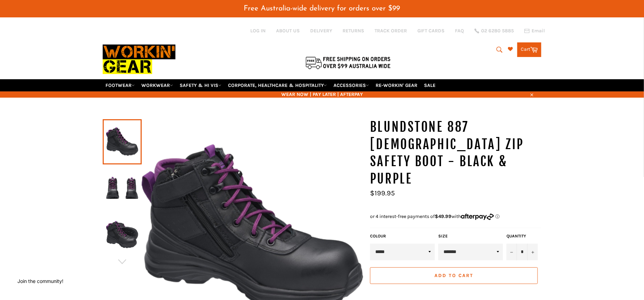 The image size is (644, 300). What do you see at coordinates (120, 85) in the screenshot?
I see `a: FOOTWEAR` at bounding box center [120, 85].